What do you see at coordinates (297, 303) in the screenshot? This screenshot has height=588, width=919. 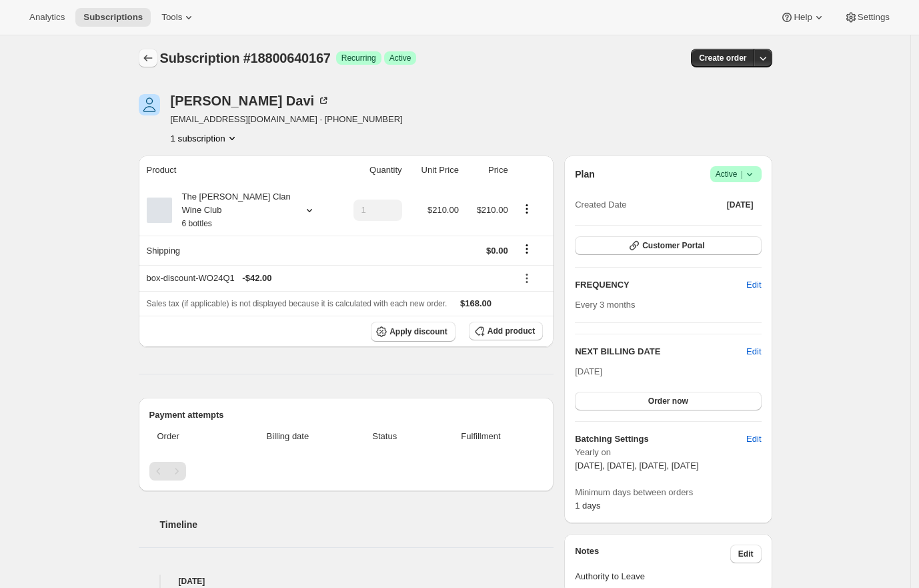 I see `span: Sales tax (if applicable) is not displayed because it is calculated with each new order.` at bounding box center [297, 303].